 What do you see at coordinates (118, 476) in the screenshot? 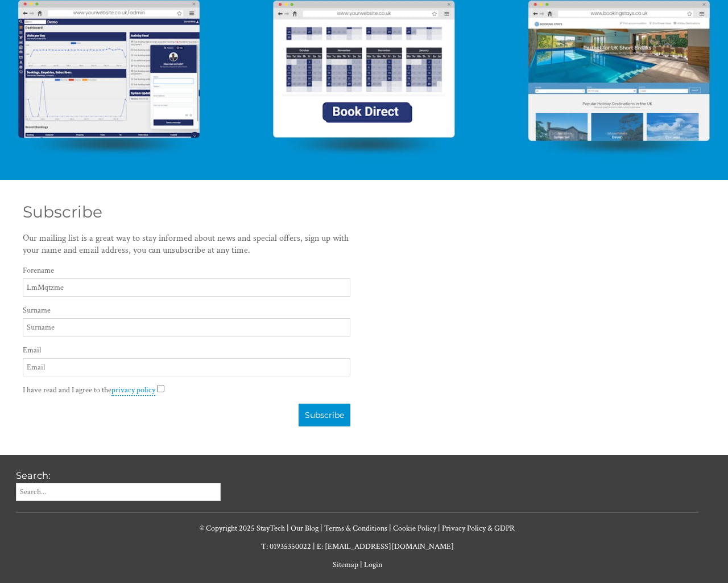
I see `h3: Search:` at bounding box center [118, 476].